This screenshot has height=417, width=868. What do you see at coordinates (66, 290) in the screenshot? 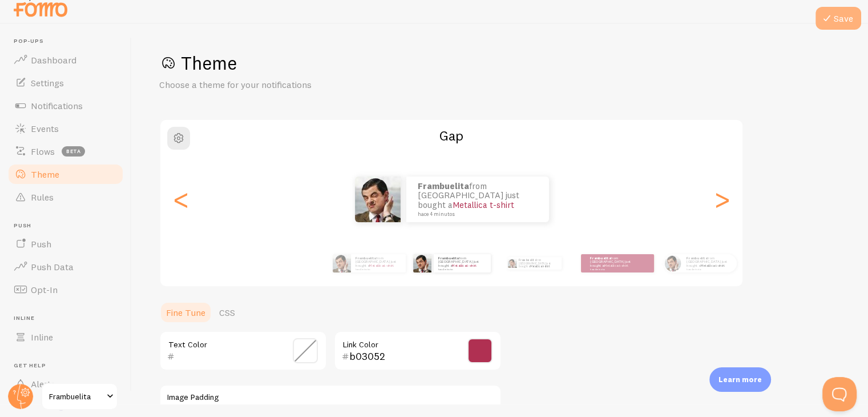
I see `a: Opt-In` at bounding box center [66, 290].